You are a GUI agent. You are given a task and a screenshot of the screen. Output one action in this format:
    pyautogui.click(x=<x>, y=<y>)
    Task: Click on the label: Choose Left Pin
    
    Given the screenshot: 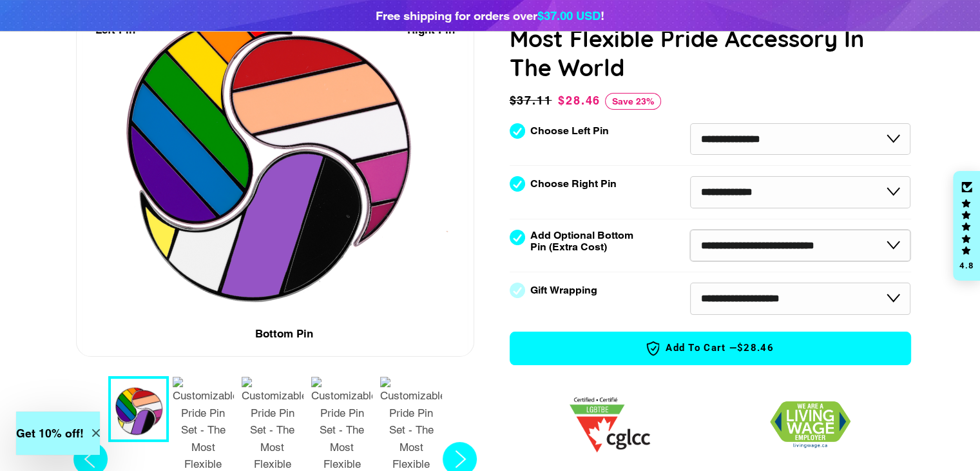 What is the action you would take?
    pyautogui.click(x=569, y=131)
    